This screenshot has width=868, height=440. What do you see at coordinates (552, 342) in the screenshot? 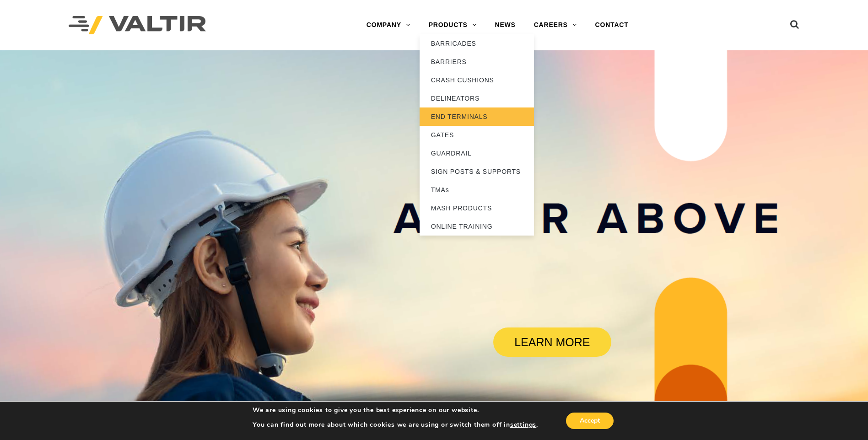
I see `a: LEARN MORE` at bounding box center [552, 342].